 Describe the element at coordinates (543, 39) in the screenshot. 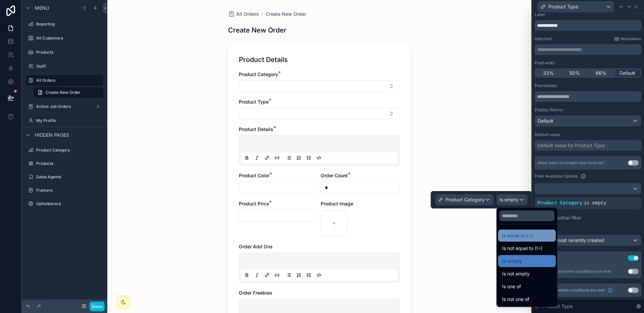

I see `label: Help text` at that location.